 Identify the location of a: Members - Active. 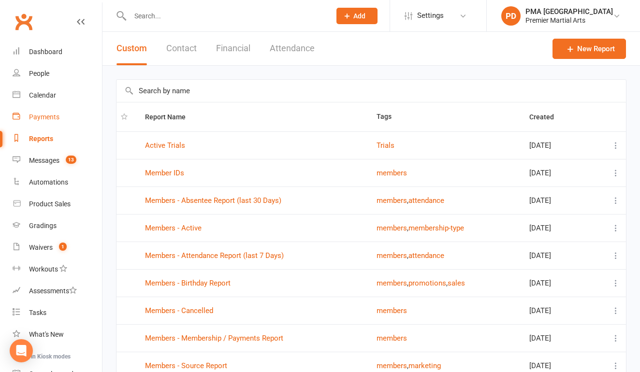
(173, 228).